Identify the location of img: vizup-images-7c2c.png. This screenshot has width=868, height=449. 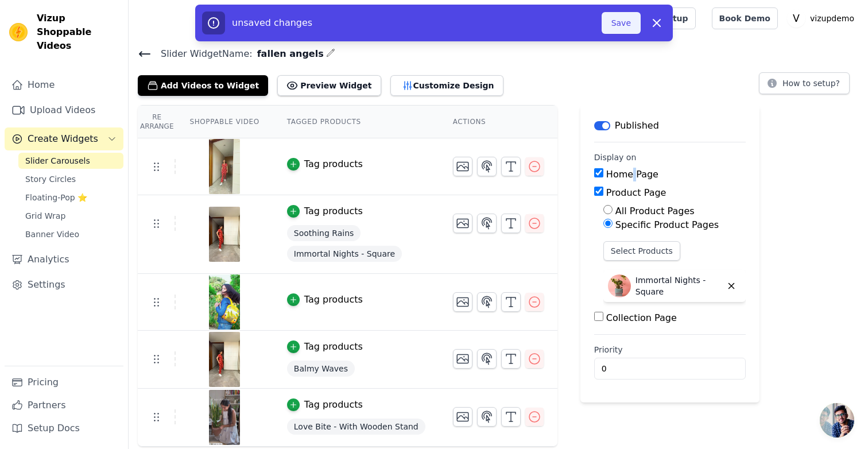
(224, 359).